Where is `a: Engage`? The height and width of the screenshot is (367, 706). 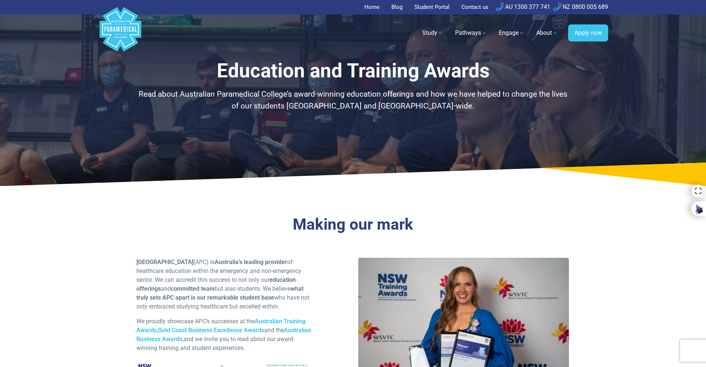 a: Engage is located at coordinates (511, 33).